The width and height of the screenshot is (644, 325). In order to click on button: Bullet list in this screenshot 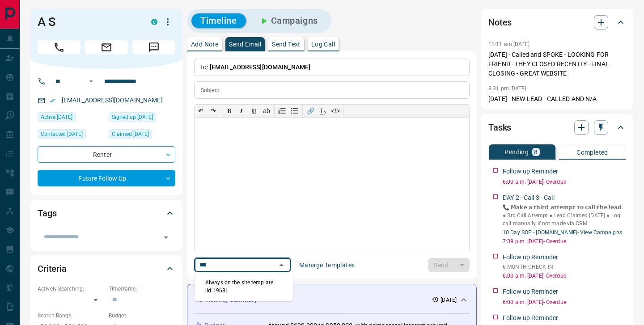, I will do `click(294, 111)`.